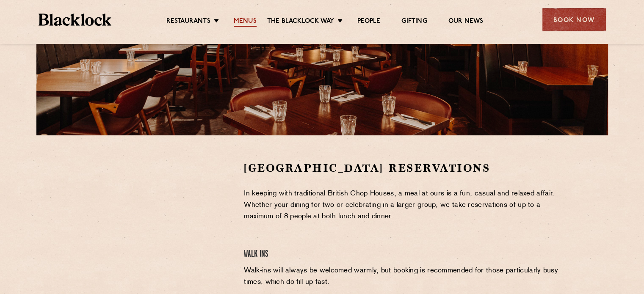 This screenshot has height=294, width=644. I want to click on div: Book Now, so click(574, 19).